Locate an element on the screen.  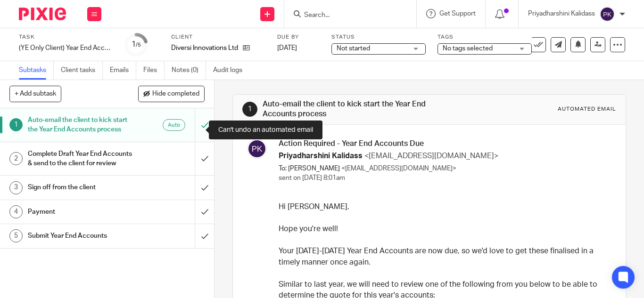
p: Priyadharshini Kalidass is located at coordinates (561, 14).